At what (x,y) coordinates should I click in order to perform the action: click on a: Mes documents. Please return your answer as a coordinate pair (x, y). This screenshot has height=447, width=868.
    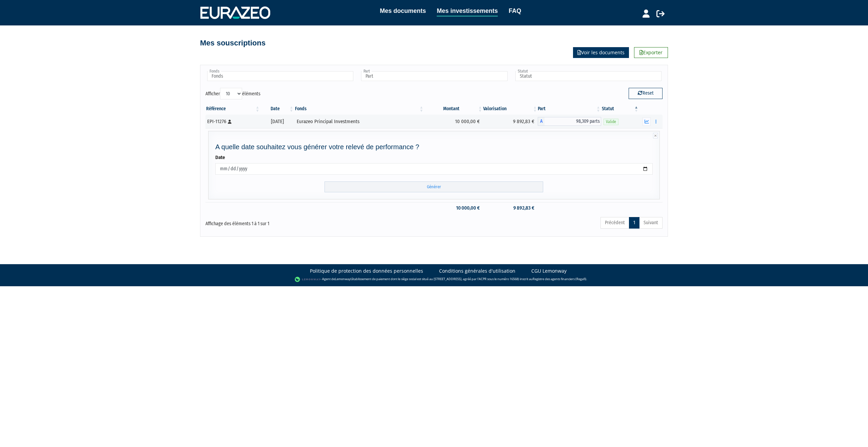
    Looking at the image, I should click on (403, 11).